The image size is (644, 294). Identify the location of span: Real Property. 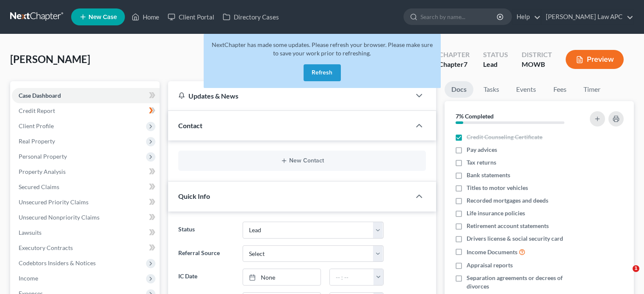
(37, 141).